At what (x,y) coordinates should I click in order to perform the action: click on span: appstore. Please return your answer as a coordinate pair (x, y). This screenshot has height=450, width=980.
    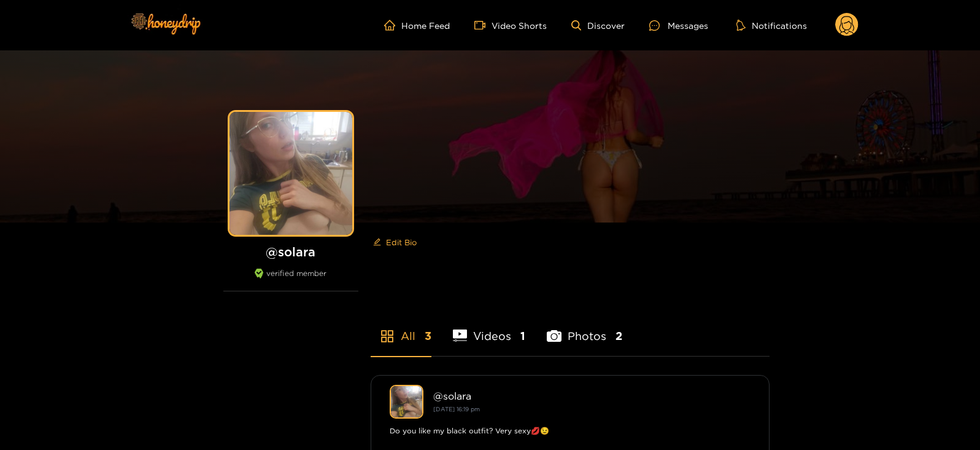
    Looking at the image, I should click on (388, 336).